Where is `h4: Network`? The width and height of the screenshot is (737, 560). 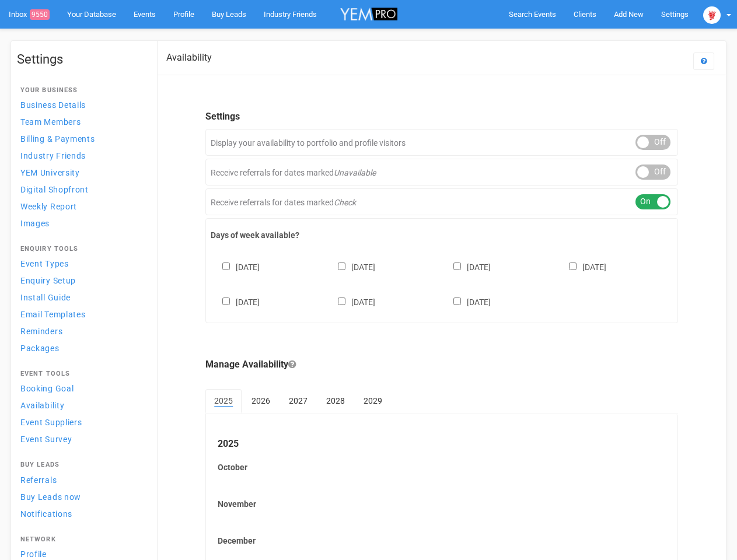 h4: Network is located at coordinates (81, 539).